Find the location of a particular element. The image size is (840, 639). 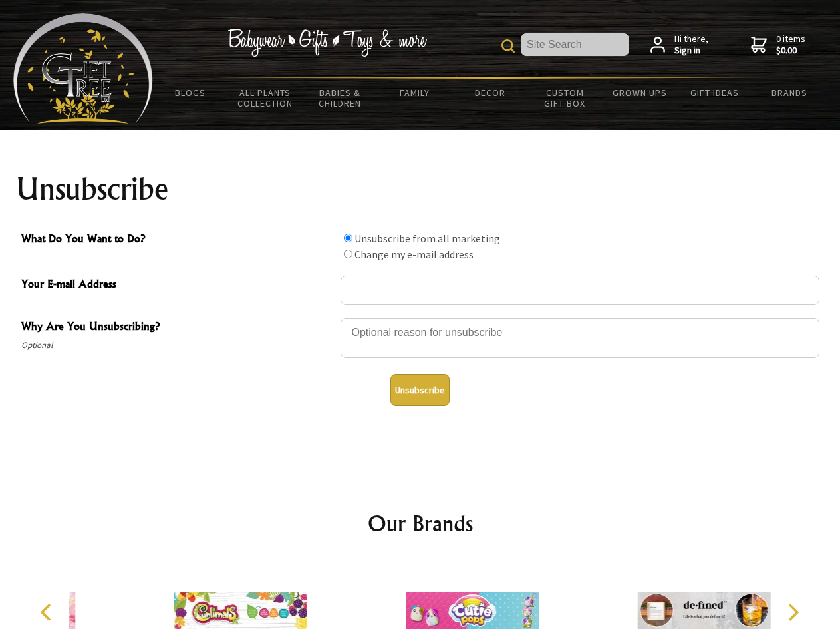

label: Change my e-mail address is located at coordinates (413, 254).